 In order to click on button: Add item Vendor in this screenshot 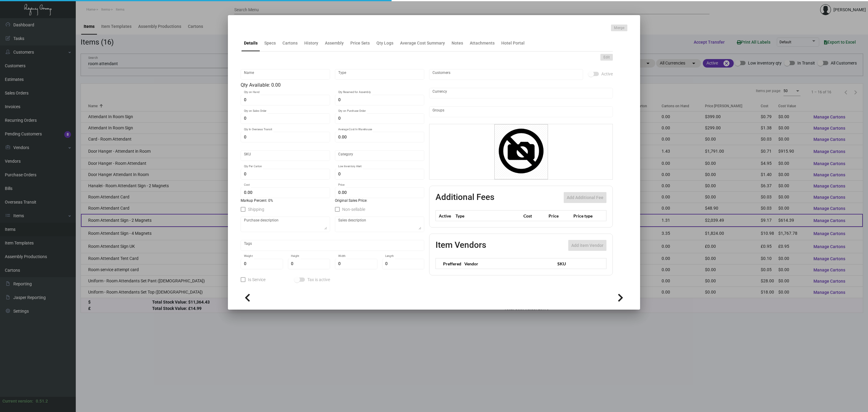, I will do `click(588, 245)`.